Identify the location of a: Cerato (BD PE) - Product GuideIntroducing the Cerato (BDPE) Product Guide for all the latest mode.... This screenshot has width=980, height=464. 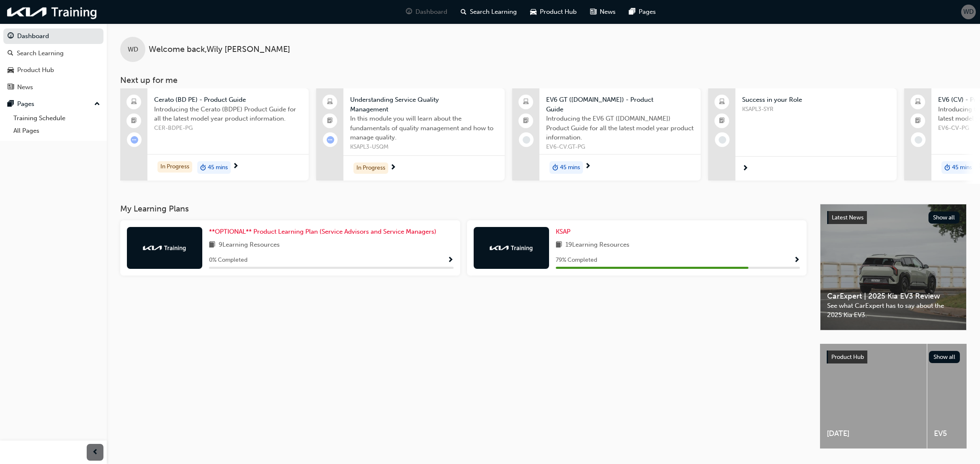
(215, 134).